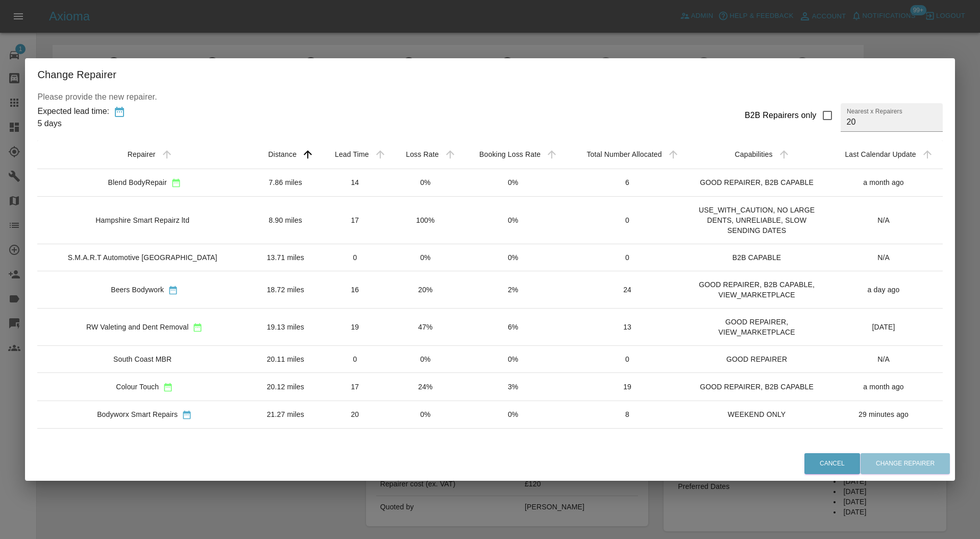  What do you see at coordinates (352, 154) in the screenshot?
I see `div: Lead Time` at bounding box center [352, 154].